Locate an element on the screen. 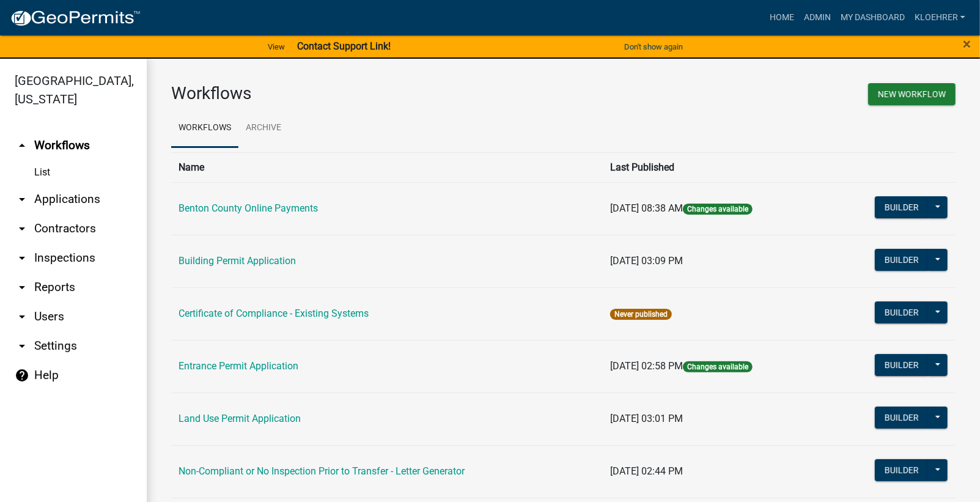 Image resolution: width=980 pixels, height=502 pixels. a: Home is located at coordinates (781, 17).